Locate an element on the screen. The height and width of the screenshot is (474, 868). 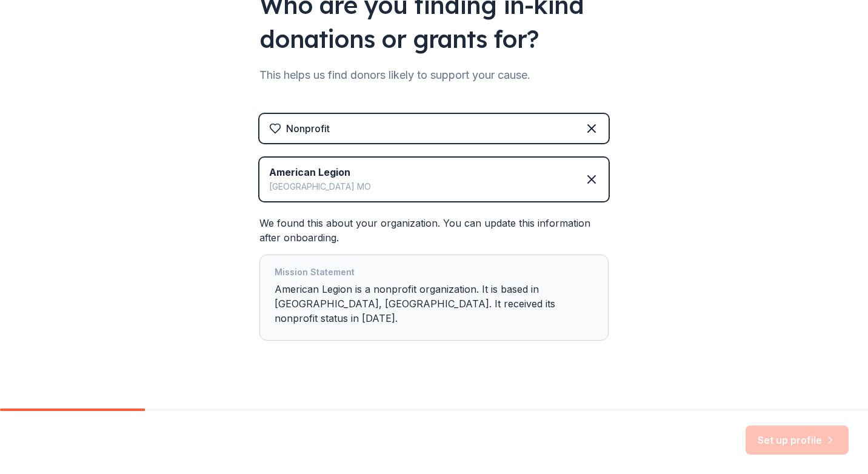
div: American Legion is located at coordinates (320, 172).